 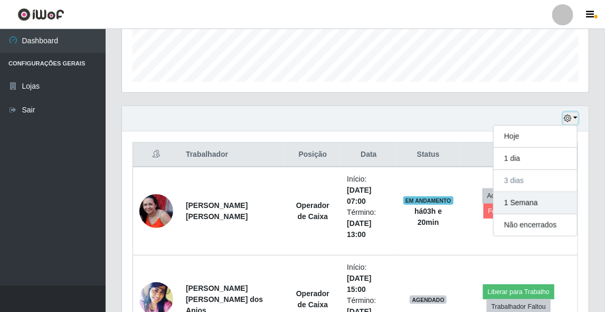 What do you see at coordinates (313, 155) in the screenshot?
I see `th: Posição` at bounding box center [313, 155].